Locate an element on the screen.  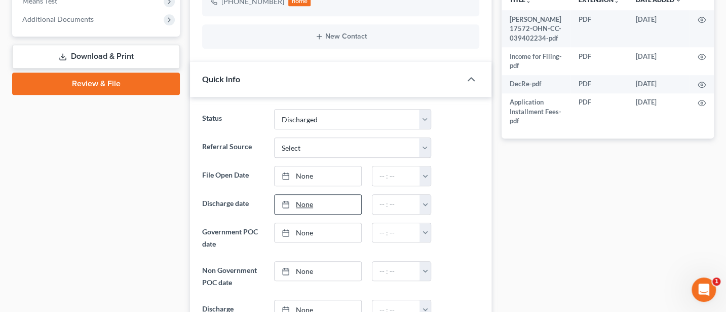
span: 1 is located at coordinates (716, 281).